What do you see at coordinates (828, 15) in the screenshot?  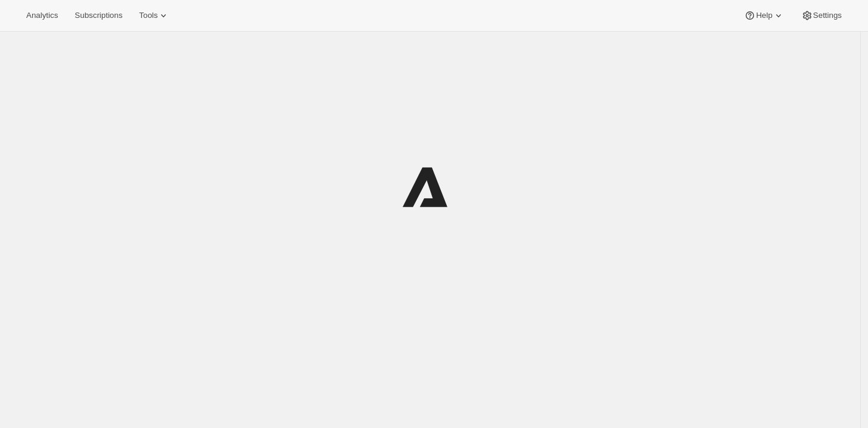 I see `span: Settings` at bounding box center [828, 15].